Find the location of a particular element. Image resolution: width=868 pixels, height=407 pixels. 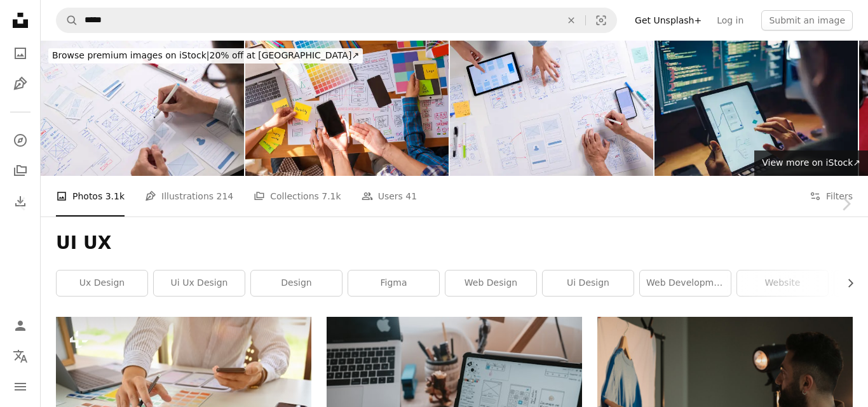

a: website is located at coordinates (782, 284).